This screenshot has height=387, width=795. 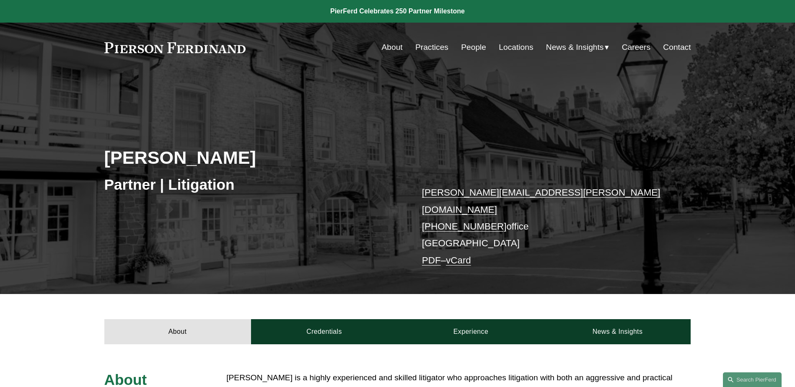 What do you see at coordinates (752, 380) in the screenshot?
I see `a: Search this site` at bounding box center [752, 380].